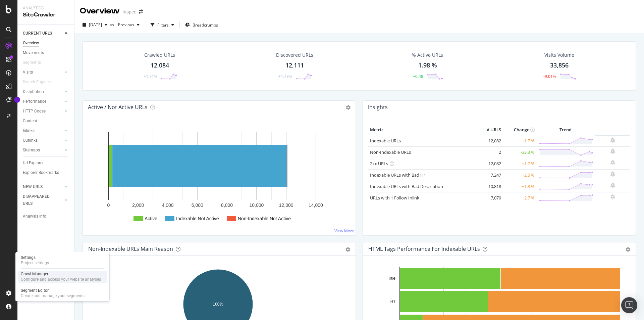 The width and height of the screenshot is (644, 320). What do you see at coordinates (46, 163) in the screenshot?
I see `a: Url Explorer` at bounding box center [46, 163].